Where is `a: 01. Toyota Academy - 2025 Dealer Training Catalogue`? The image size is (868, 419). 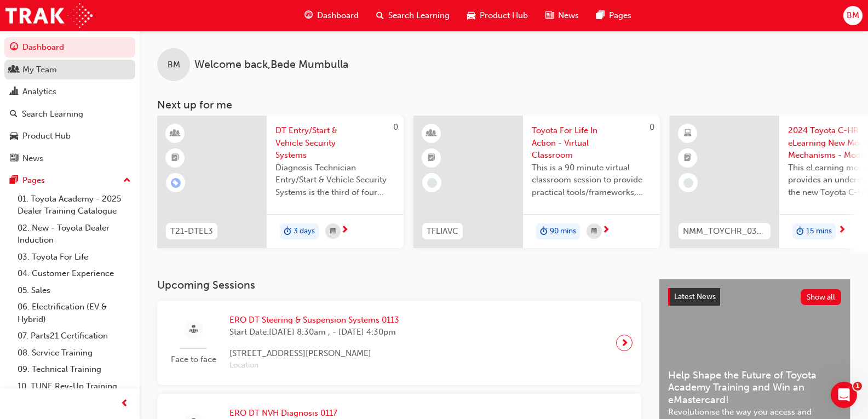
a: 01. Toyota Academy - 2025 Dealer Training Catalogue is located at coordinates (74, 205).